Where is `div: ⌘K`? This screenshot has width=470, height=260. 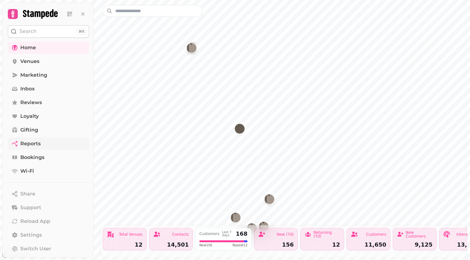
div: ⌘K is located at coordinates (82, 32).